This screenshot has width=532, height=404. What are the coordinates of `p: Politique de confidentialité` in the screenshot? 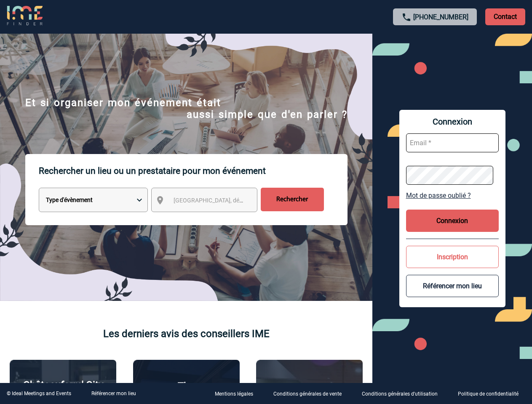 It's located at (488, 395).